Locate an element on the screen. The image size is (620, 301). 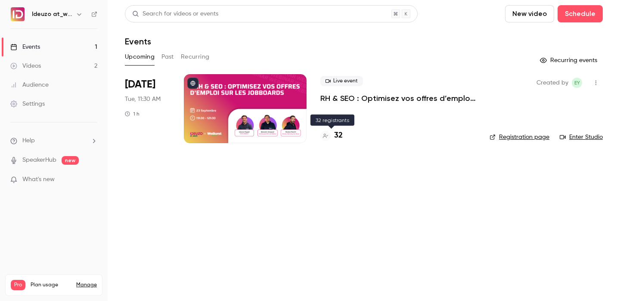
h4: 32 is located at coordinates (339, 135).